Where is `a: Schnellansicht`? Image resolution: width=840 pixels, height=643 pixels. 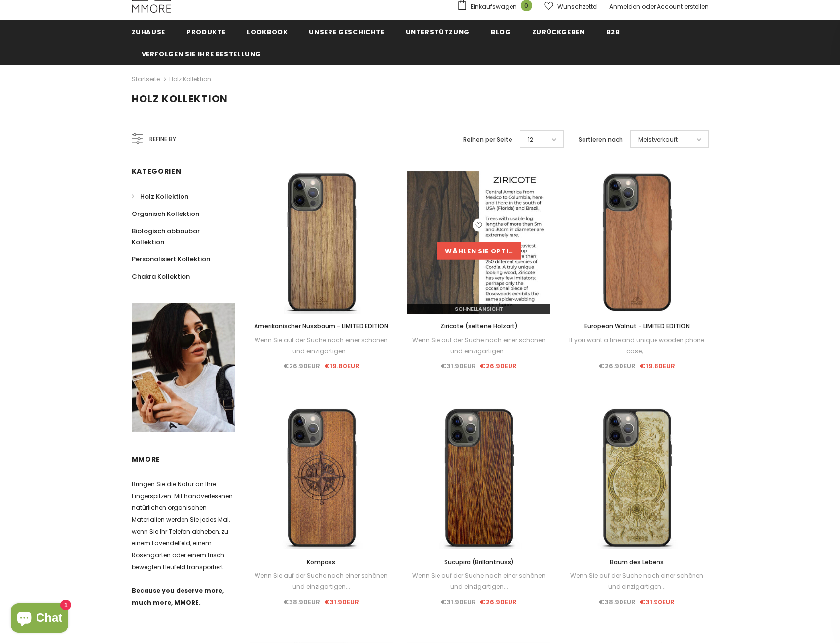
a: Schnellansicht is located at coordinates (479, 309).